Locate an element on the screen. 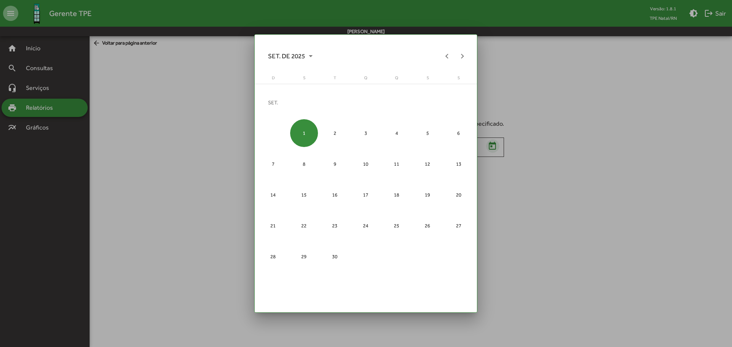  td: 15 de setembro de 2025 is located at coordinates (304, 195).